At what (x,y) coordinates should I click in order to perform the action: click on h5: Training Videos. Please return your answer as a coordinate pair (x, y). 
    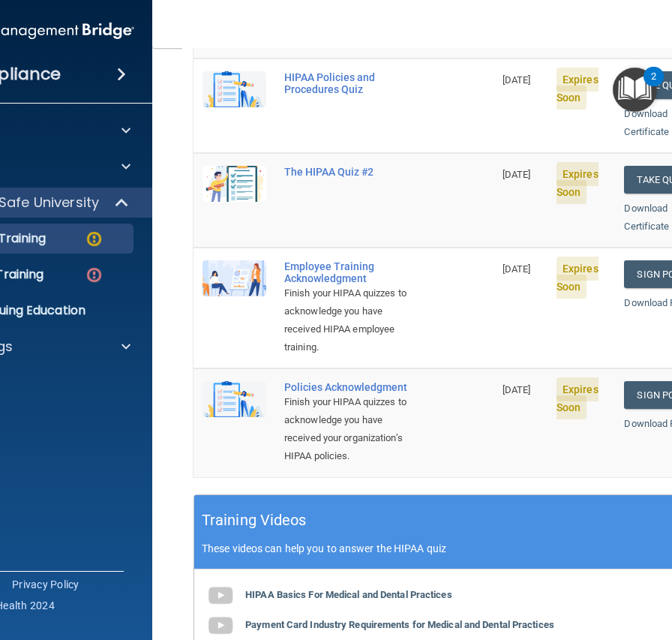
    Looking at the image, I should click on (254, 520).